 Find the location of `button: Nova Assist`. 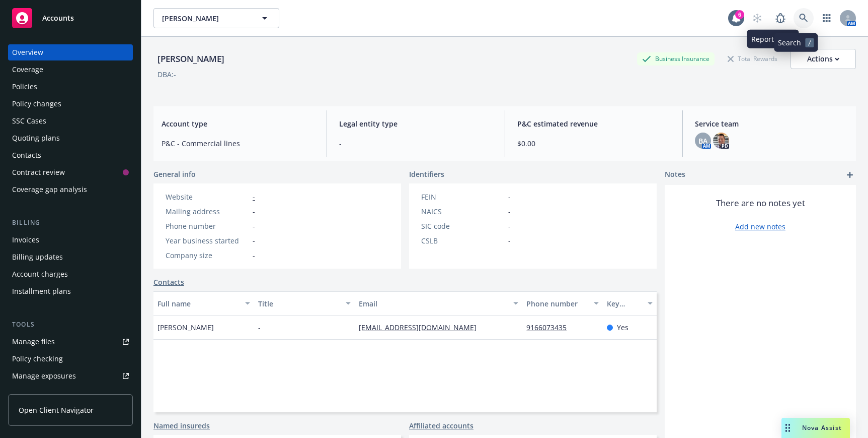

button: Nova Assist is located at coordinates (815, 427).